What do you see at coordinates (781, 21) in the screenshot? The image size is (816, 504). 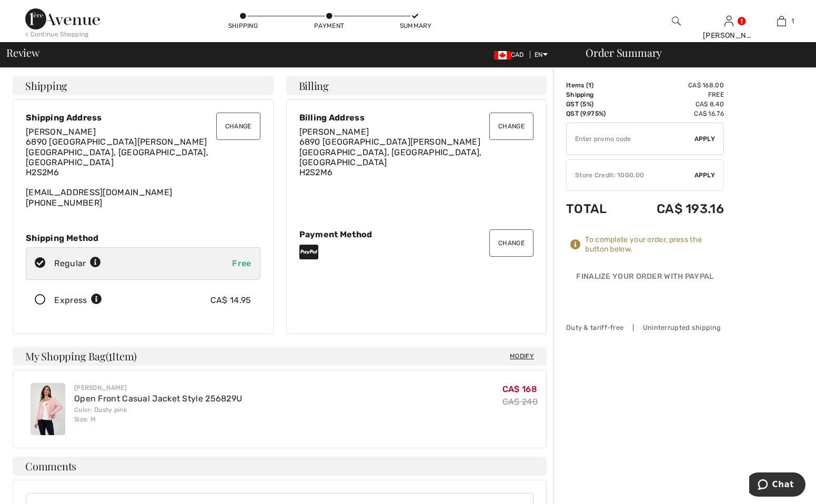 I see `a: 1` at bounding box center [781, 21].